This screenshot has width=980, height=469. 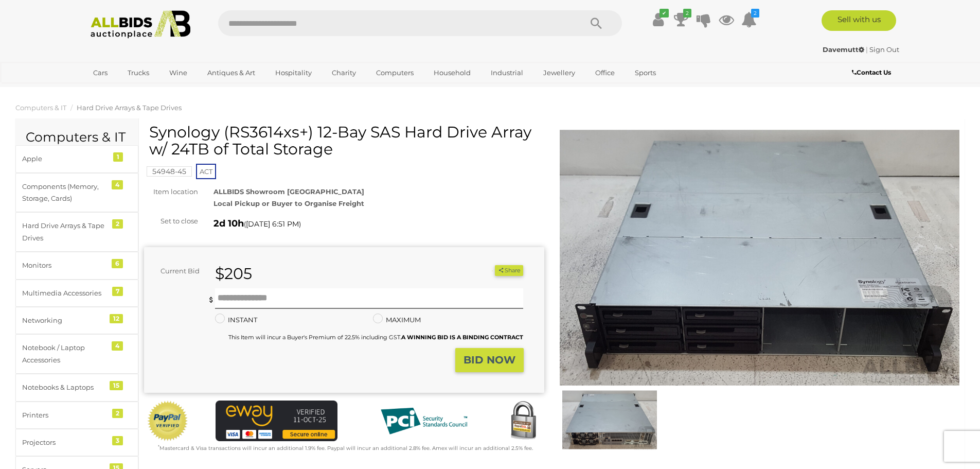 I want to click on a: Charity, so click(x=344, y=73).